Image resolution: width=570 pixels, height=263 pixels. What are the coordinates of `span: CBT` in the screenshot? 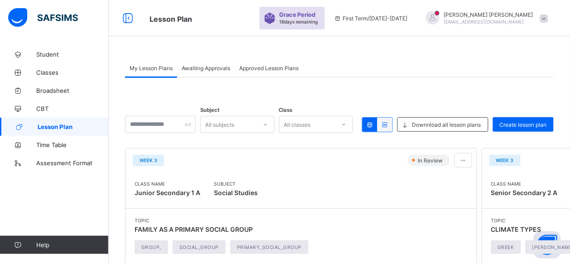 It's located at (72, 109).